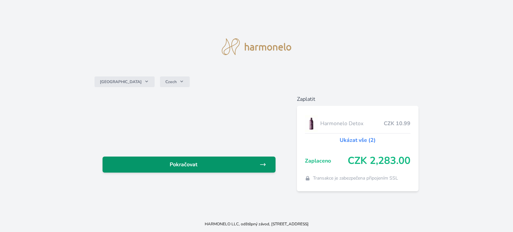 This screenshot has height=232, width=513. I want to click on span: Transakce je zabezpečena připojením SSL, so click(355, 178).